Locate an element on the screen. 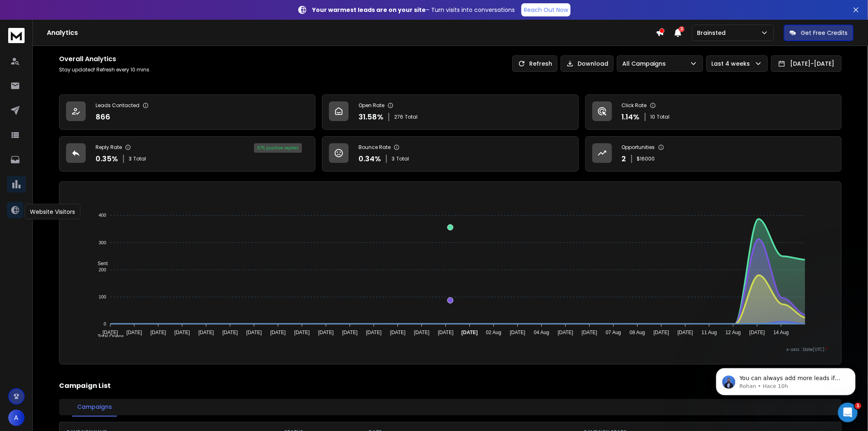 Image resolution: width=868 pixels, height=431 pixels. tspan: 400 is located at coordinates (103, 216).